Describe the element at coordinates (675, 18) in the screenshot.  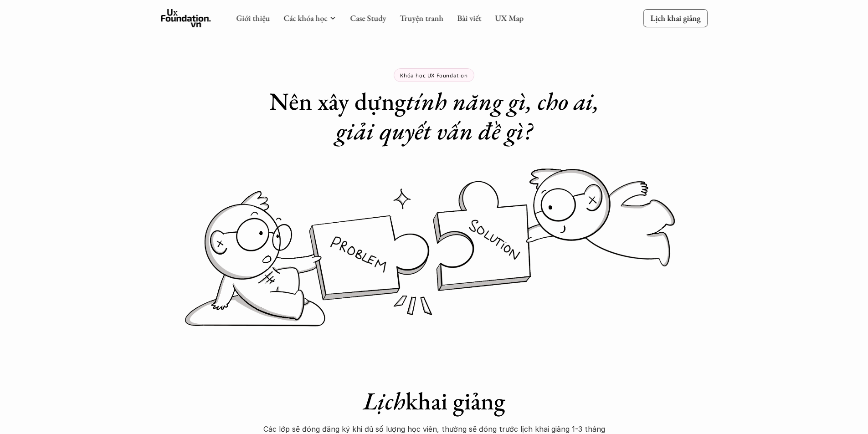
I see `p: Lịch khai giảng` at that location.